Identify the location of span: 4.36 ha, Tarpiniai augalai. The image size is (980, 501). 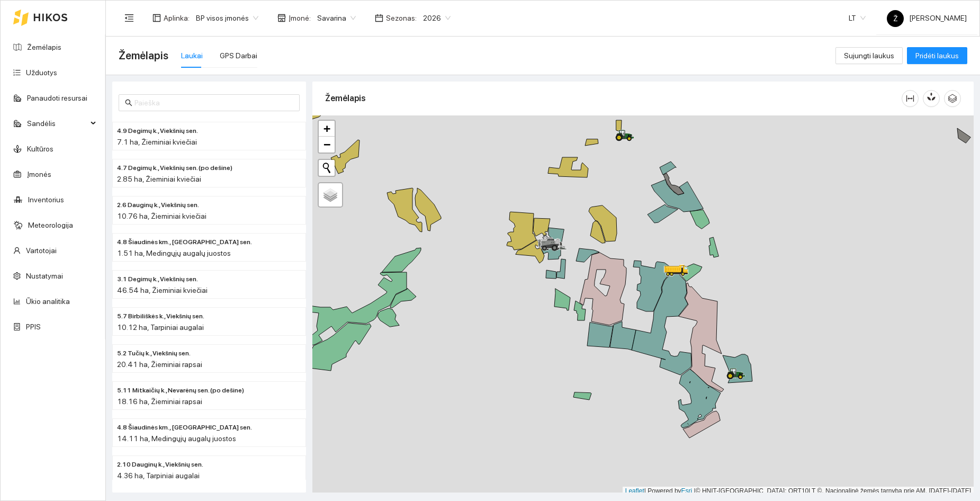
(158, 476).